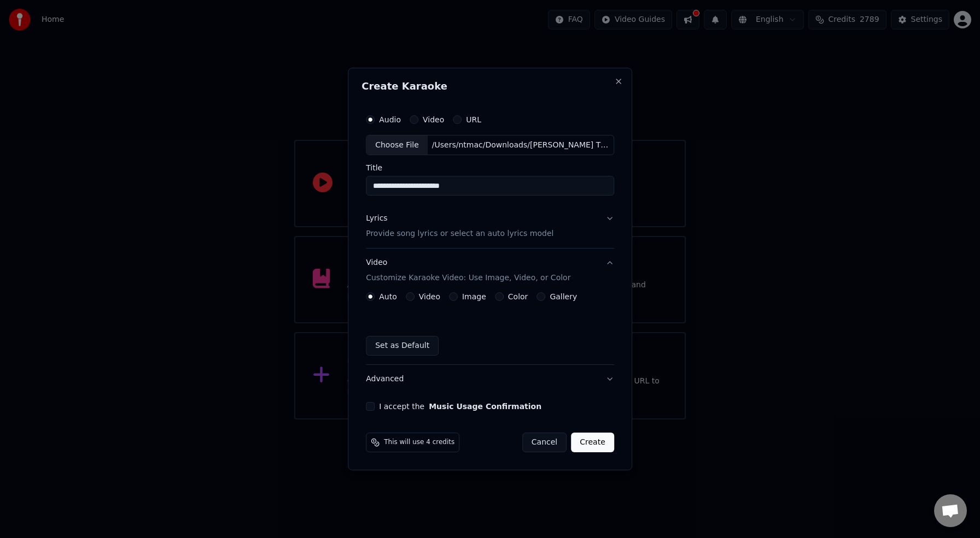  What do you see at coordinates (544, 442) in the screenshot?
I see `button: Cancel` at bounding box center [544, 442].